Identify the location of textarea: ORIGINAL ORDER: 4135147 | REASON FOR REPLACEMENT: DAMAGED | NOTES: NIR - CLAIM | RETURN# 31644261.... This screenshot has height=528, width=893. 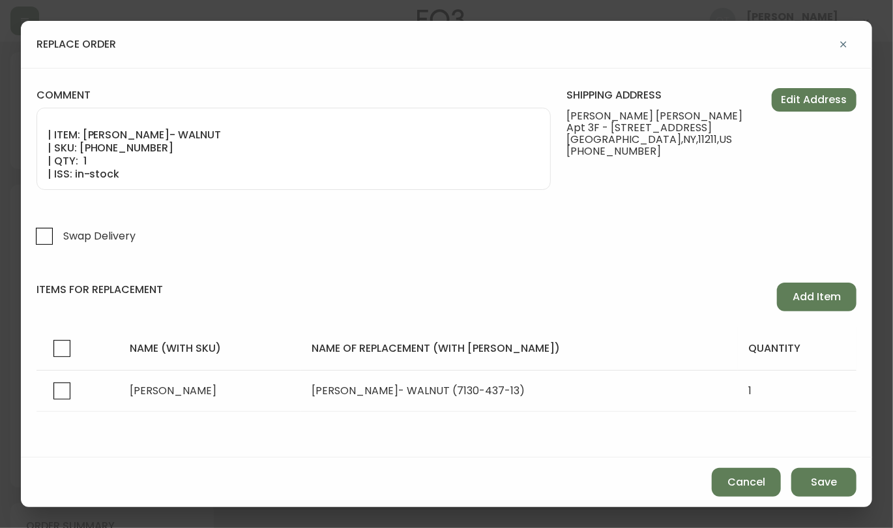
(293, 149).